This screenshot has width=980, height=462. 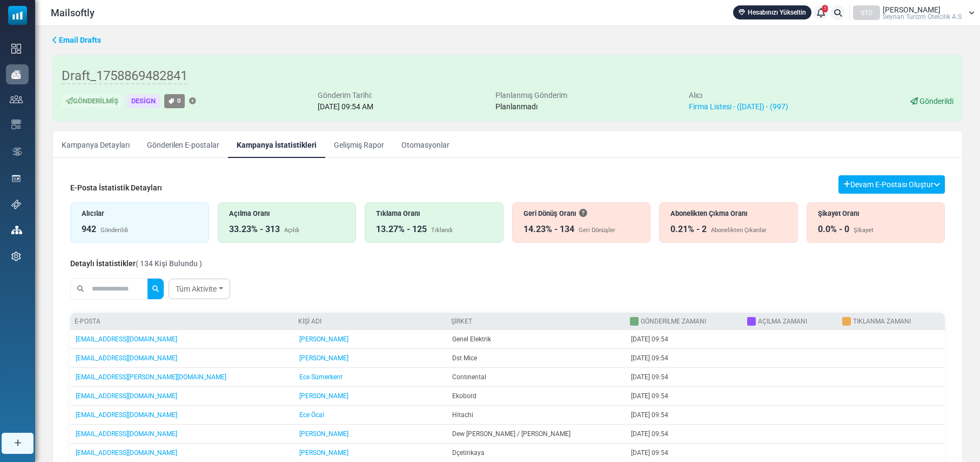 I want to click on span: Draft_1758869482841, so click(x=124, y=76).